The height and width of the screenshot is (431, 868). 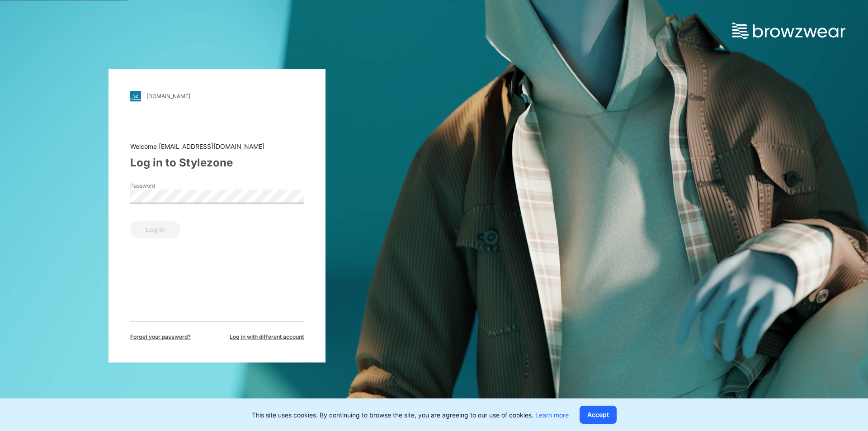 I want to click on div: Log in to Stylezone, so click(x=217, y=162).